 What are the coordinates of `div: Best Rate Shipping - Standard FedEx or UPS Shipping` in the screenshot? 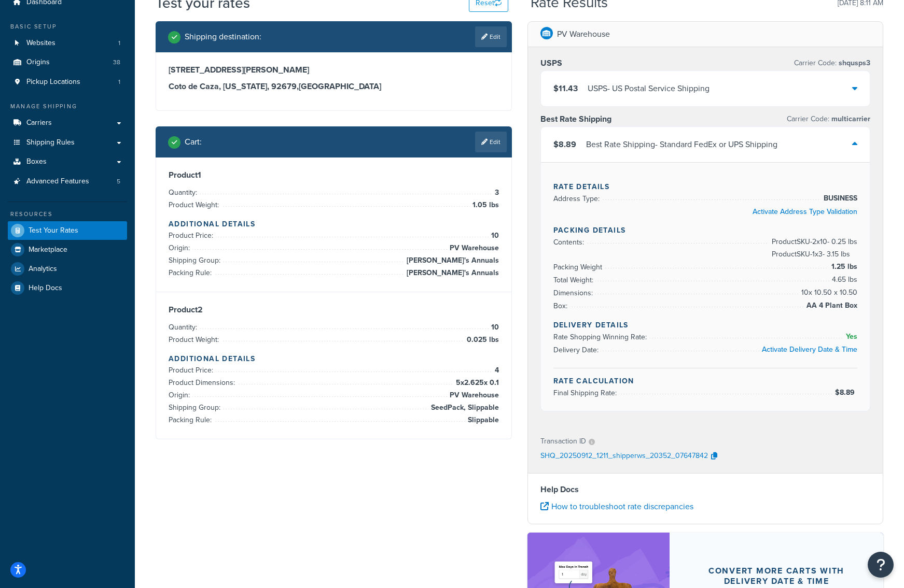 It's located at (682, 145).